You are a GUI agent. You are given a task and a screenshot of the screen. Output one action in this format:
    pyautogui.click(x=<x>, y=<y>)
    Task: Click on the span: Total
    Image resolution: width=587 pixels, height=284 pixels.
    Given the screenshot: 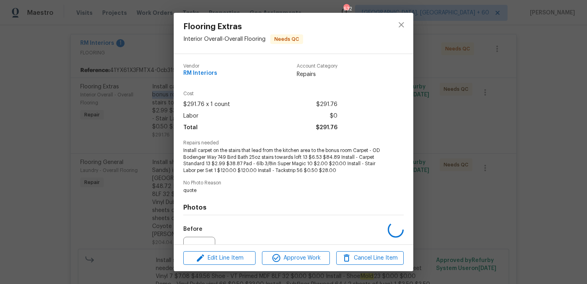 What is the action you would take?
    pyautogui.click(x=191, y=127)
    